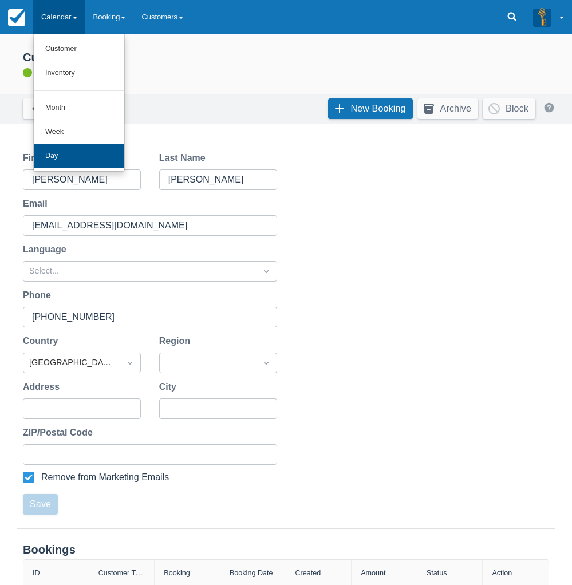 The height and width of the screenshot is (585, 572). What do you see at coordinates (47, 250) in the screenshot?
I see `label: Language` at bounding box center [47, 250].